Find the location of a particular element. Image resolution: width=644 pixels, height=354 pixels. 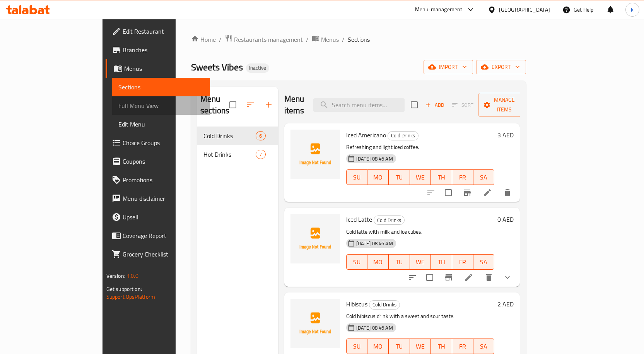

button: Add is located at coordinates (435, 105).